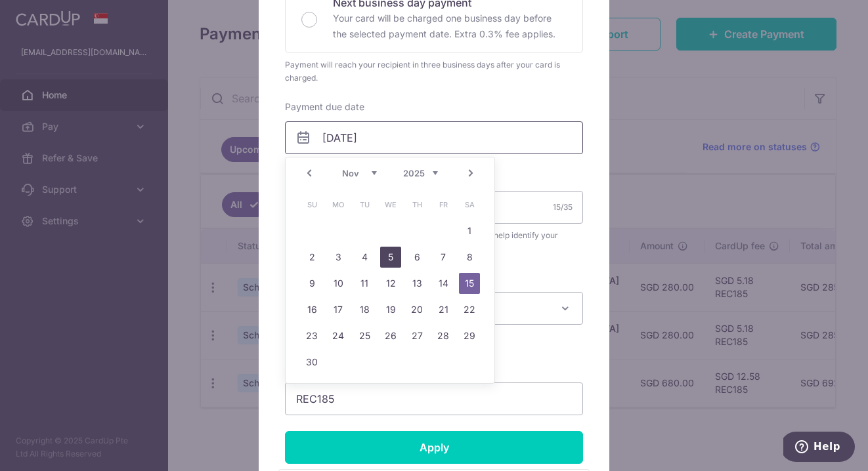  I want to click on a: 2, so click(312, 257).